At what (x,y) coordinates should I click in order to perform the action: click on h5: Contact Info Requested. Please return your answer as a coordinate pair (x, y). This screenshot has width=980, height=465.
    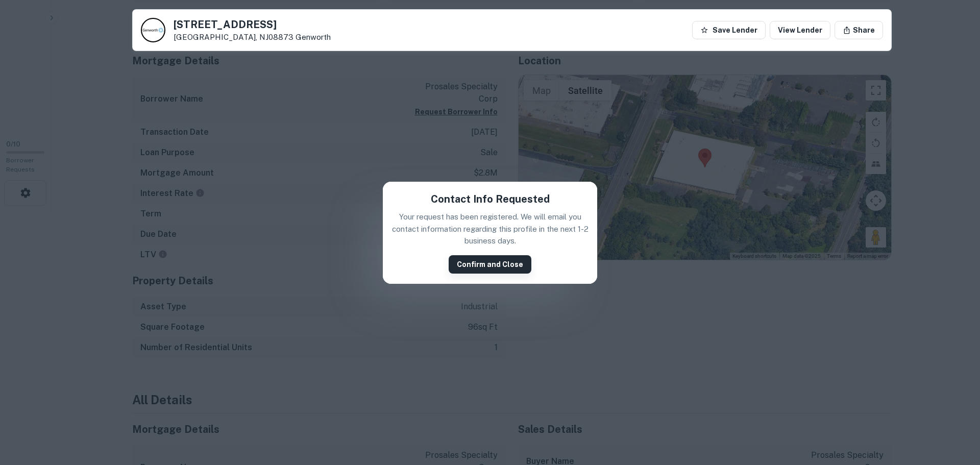
    Looking at the image, I should click on (490, 199).